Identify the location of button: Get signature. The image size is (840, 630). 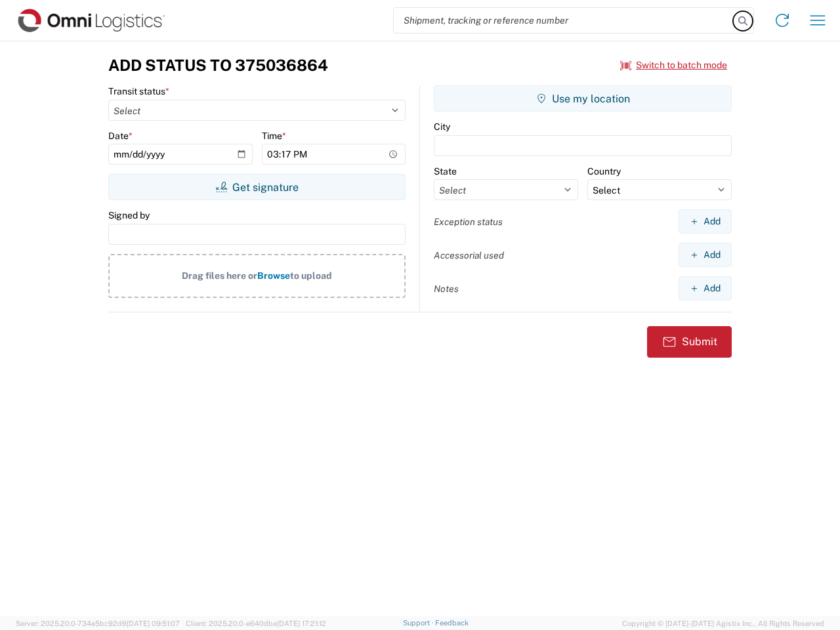
(257, 187).